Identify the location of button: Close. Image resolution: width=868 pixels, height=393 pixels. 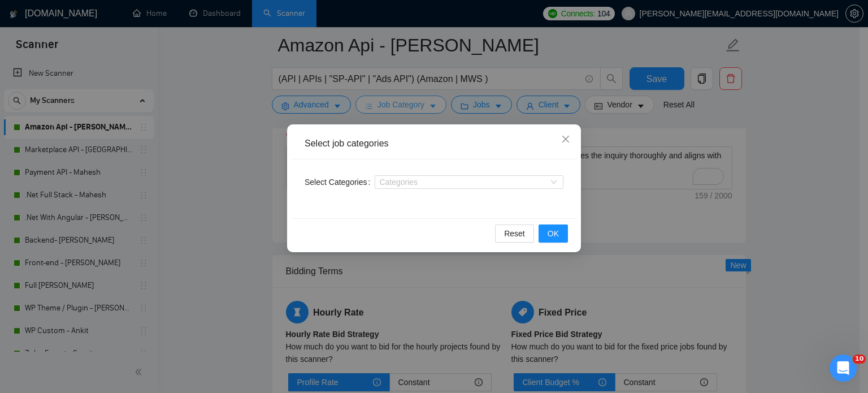
(566, 140).